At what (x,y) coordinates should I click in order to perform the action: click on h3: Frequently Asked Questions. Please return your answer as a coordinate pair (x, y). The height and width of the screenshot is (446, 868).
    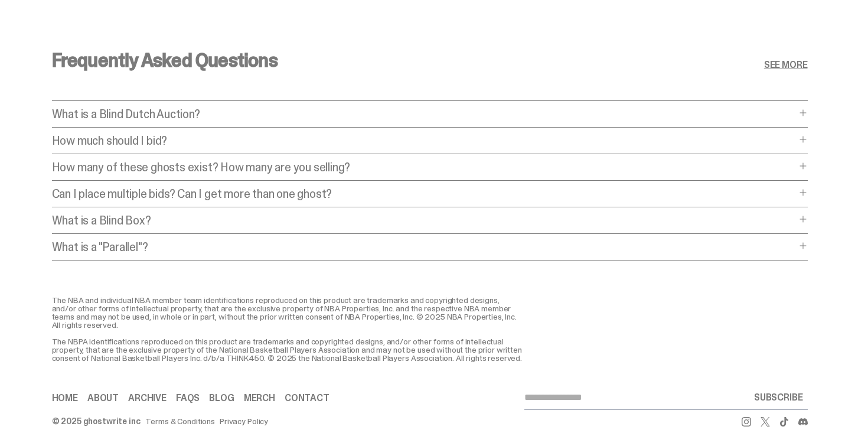
    Looking at the image, I should click on (165, 60).